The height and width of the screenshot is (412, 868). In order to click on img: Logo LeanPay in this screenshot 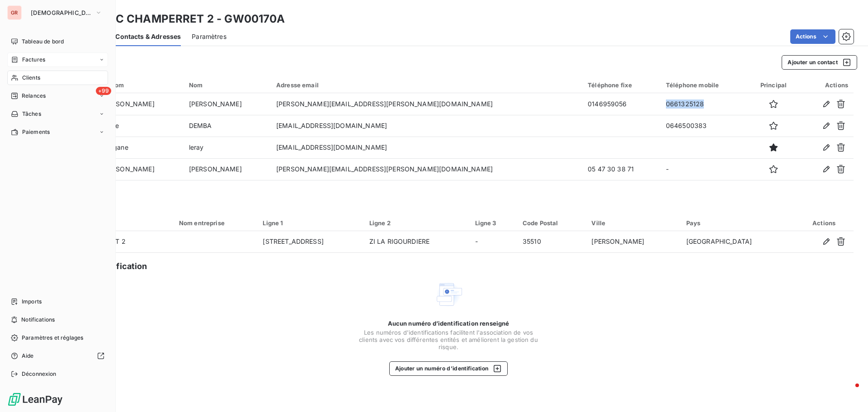, I will do `click(35, 399)`.